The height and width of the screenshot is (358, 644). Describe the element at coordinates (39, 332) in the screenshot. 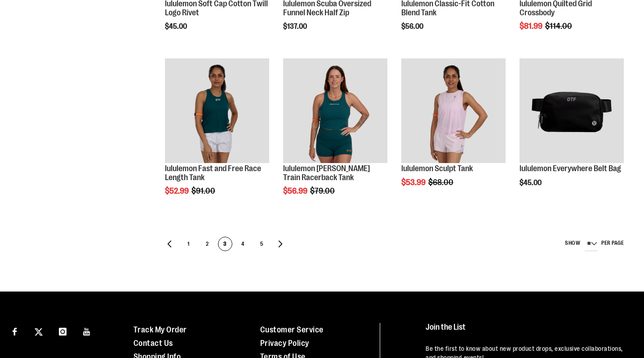

I see `img: Twitter` at that location.